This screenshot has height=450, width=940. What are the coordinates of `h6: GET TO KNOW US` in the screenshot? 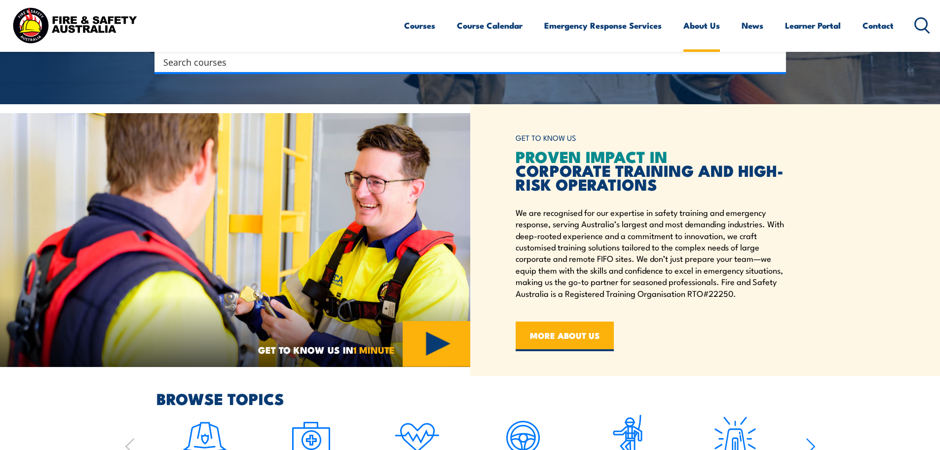 It's located at (651, 138).